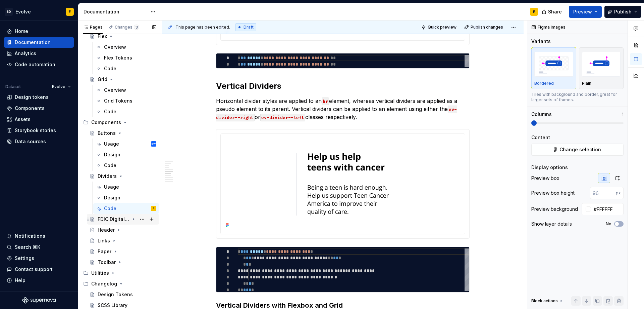 The height and width of the screenshot is (309, 644). What do you see at coordinates (577, 149) in the screenshot?
I see `button: Change selection` at bounding box center [577, 149].